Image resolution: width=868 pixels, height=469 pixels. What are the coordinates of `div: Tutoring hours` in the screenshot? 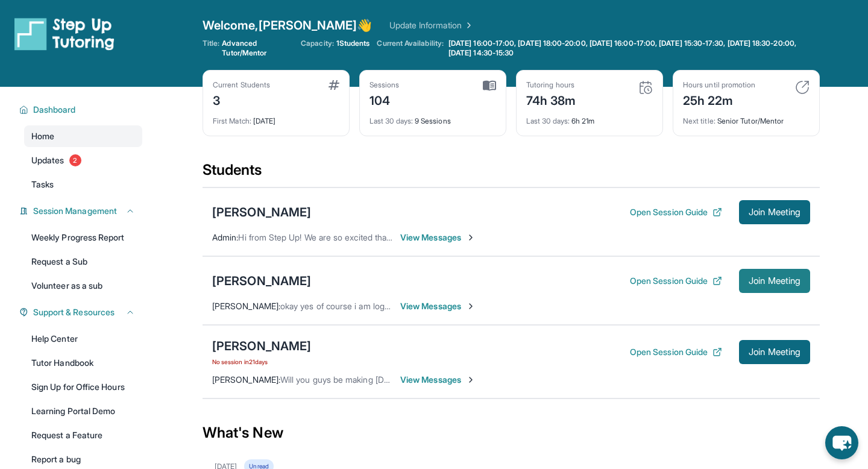 It's located at (551, 85).